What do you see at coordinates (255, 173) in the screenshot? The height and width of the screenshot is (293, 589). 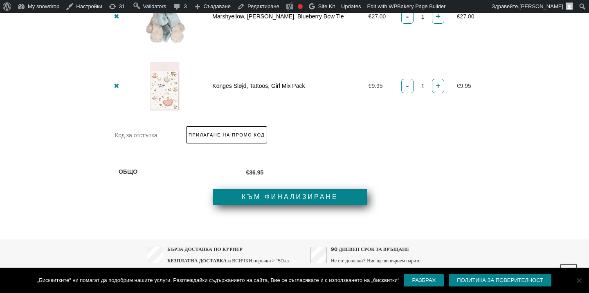 I see `span: 36.95` at bounding box center [255, 173].